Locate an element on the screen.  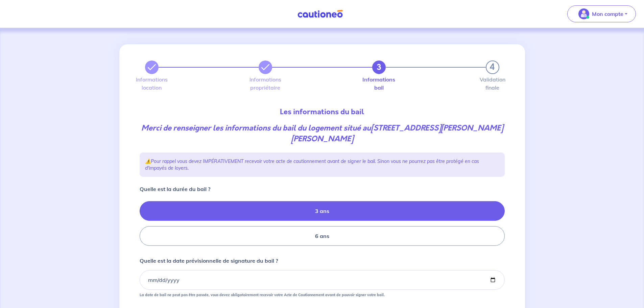
input: contract-date-placeholder is located at coordinates (322, 280).